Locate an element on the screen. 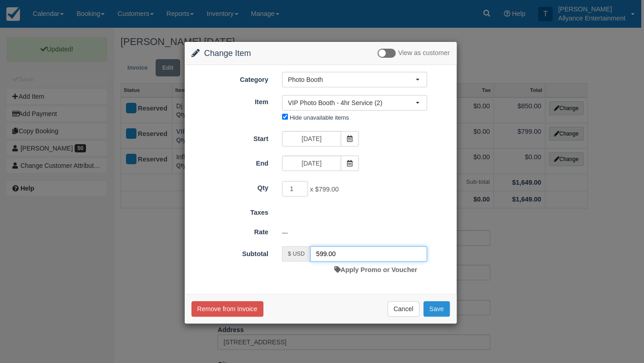  a: Apply Promo or Voucher is located at coordinates (376, 270).